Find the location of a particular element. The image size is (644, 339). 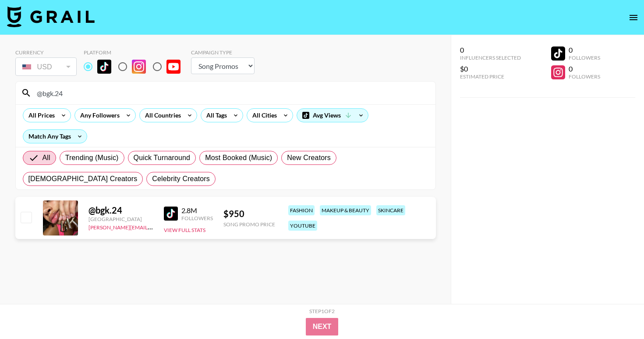

div: Any Followers is located at coordinates (98, 115).